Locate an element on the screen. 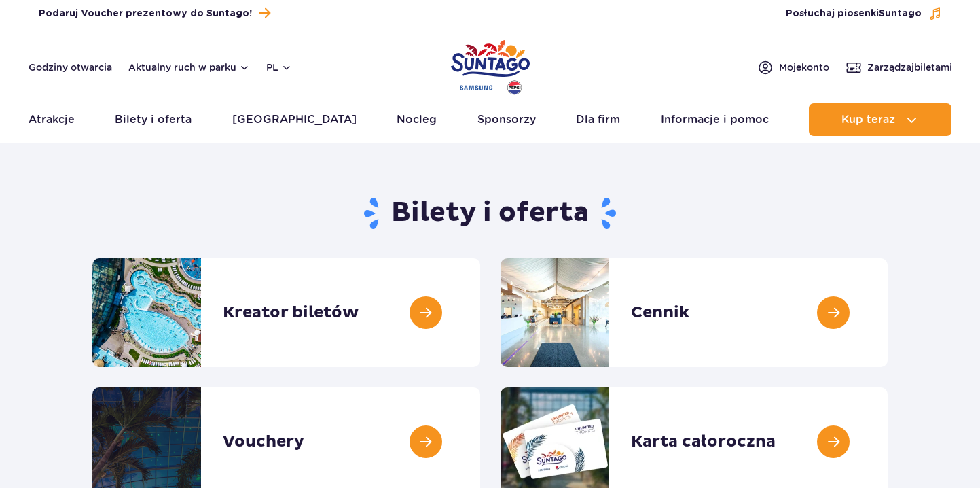 The height and width of the screenshot is (488, 980). a: Nocleg is located at coordinates (417, 120).